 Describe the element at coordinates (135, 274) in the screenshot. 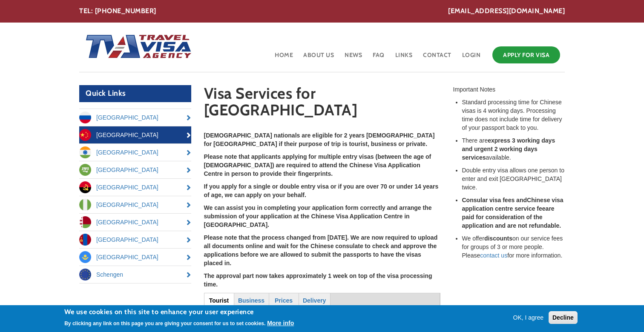

I see `a: Schengen` at that location.